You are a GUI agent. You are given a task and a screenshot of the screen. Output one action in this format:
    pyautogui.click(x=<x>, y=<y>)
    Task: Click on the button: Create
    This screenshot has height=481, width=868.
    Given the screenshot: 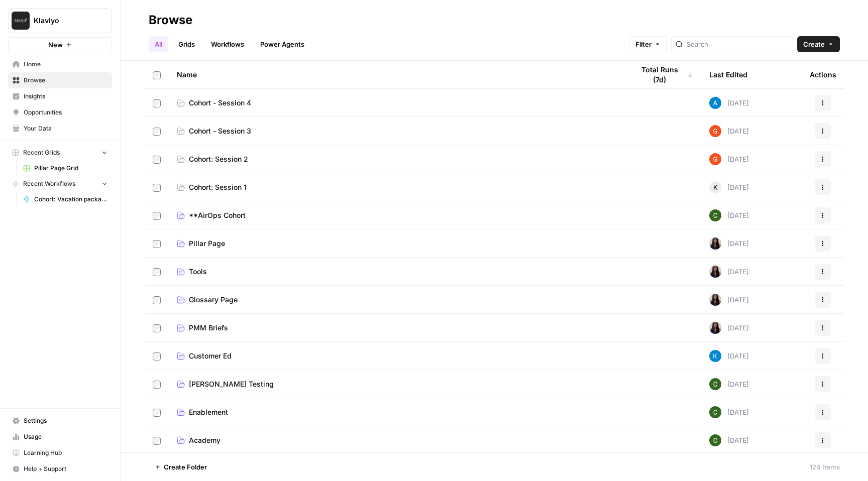 What is the action you would take?
    pyautogui.click(x=818, y=44)
    